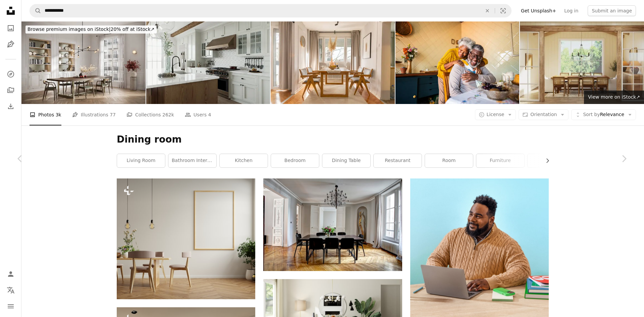 The image size is (644, 317). Describe the element at coordinates (295, 161) in the screenshot. I see `a: bedroom` at that location.